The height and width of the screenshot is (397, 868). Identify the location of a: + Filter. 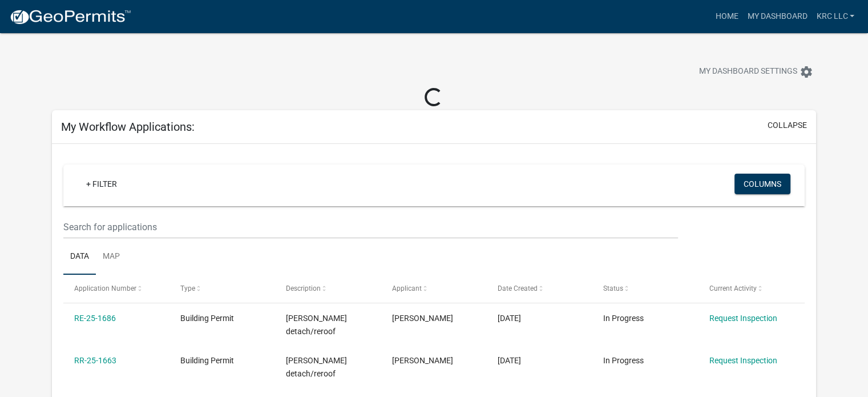
(101, 184).